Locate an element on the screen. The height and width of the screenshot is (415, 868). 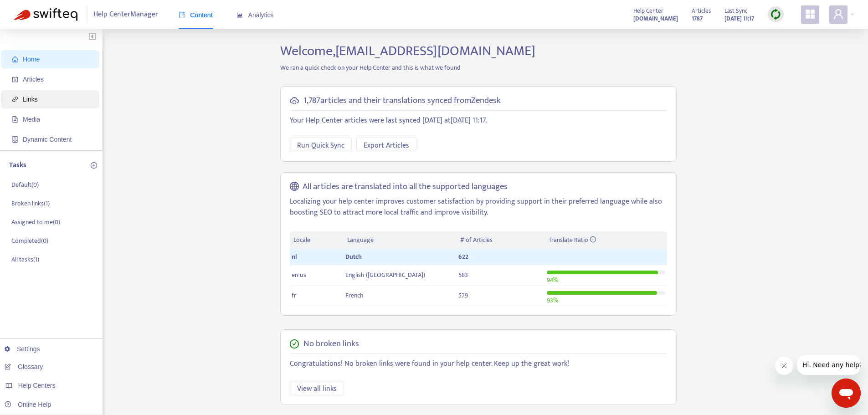
th: # of Articles is located at coordinates (500, 240).